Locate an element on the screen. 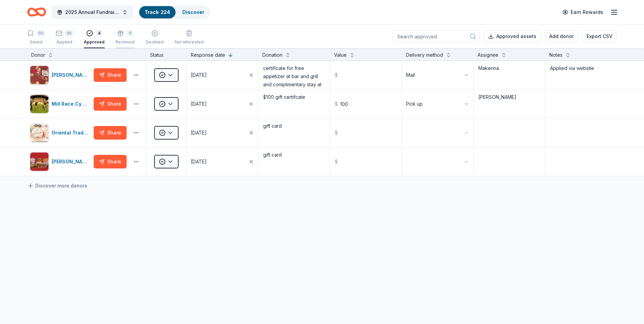 The height and width of the screenshot is (324, 644). a: Track· 224 is located at coordinates (157, 12).